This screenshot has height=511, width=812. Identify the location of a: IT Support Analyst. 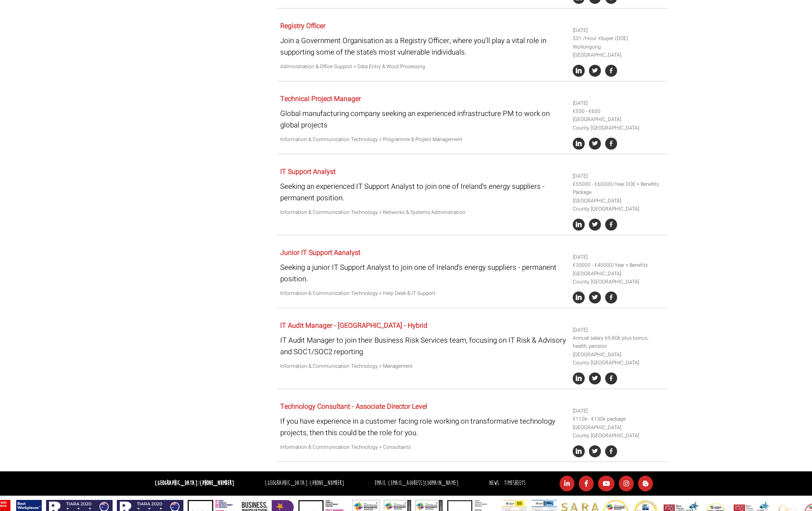
(308, 172).